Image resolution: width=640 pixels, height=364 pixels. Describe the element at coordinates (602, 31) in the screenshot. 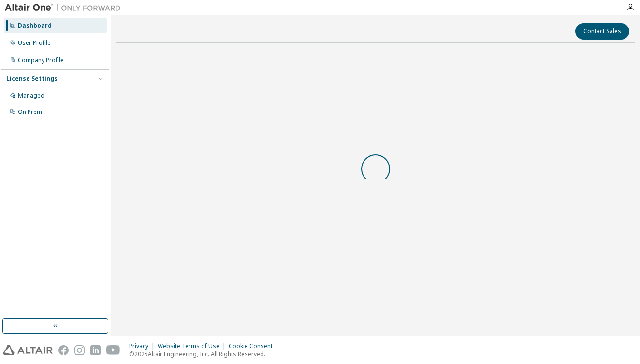

I see `button: Contact Sales` at that location.